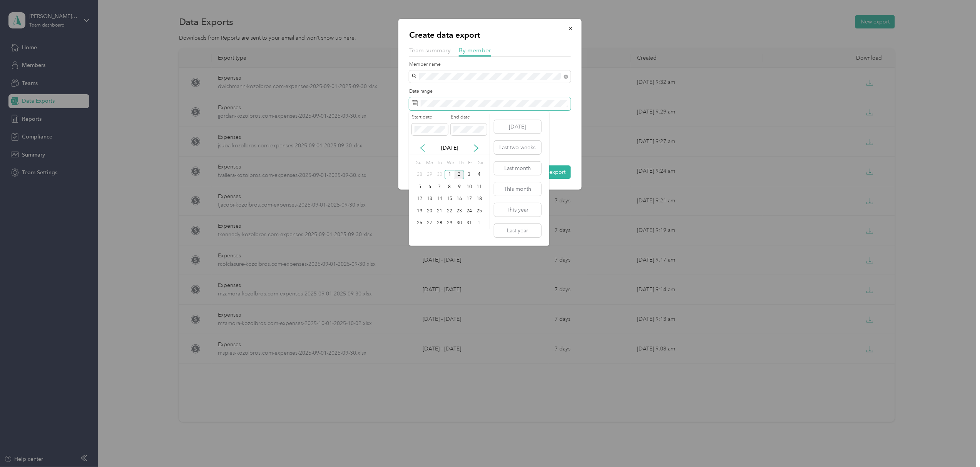 This screenshot has height=467, width=980. Describe the element at coordinates (439, 187) in the screenshot. I see `div: 7` at that location.